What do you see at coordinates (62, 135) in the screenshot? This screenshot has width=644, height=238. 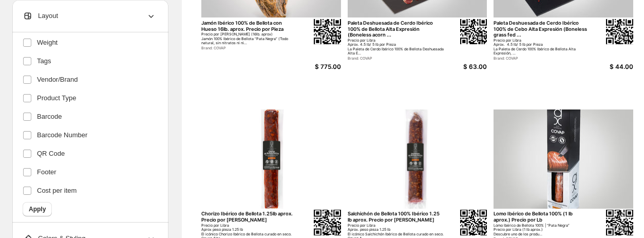 I see `span: Barcode Number` at bounding box center [62, 135].